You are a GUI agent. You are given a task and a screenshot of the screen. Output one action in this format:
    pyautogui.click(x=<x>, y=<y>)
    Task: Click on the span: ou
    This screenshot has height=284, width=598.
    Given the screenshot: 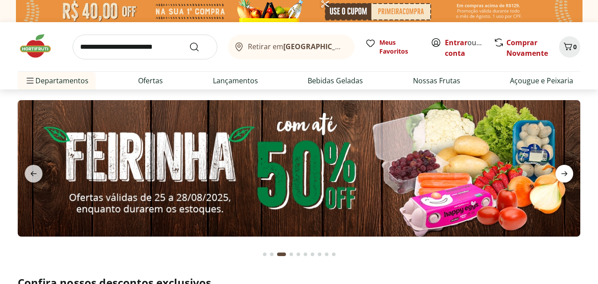 What is the action you would take?
    pyautogui.click(x=464, y=48)
    